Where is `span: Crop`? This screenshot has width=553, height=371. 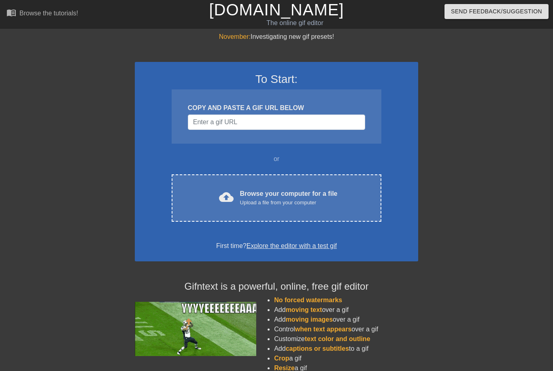 span: Crop is located at coordinates (281, 358).